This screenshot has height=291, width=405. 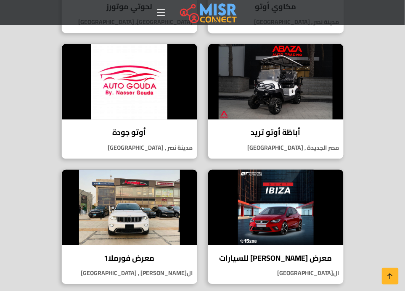 I want to click on h4: أباظة أوتو تريد, so click(x=276, y=132).